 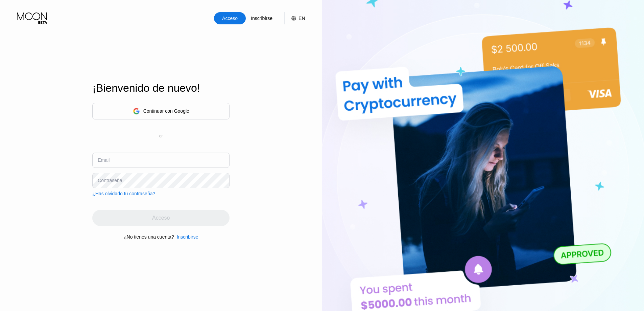 What do you see at coordinates (161, 136) in the screenshot?
I see `div: or` at bounding box center [161, 136].